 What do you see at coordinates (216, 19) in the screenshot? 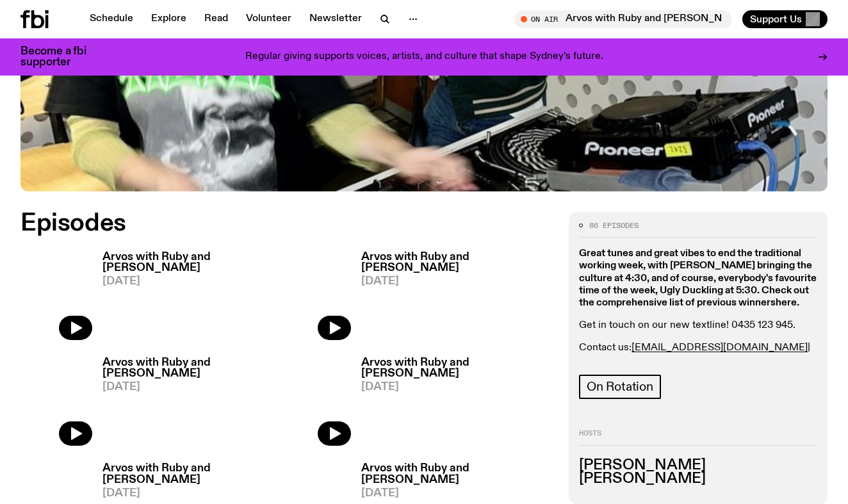
I see `a: Read` at bounding box center [216, 19].